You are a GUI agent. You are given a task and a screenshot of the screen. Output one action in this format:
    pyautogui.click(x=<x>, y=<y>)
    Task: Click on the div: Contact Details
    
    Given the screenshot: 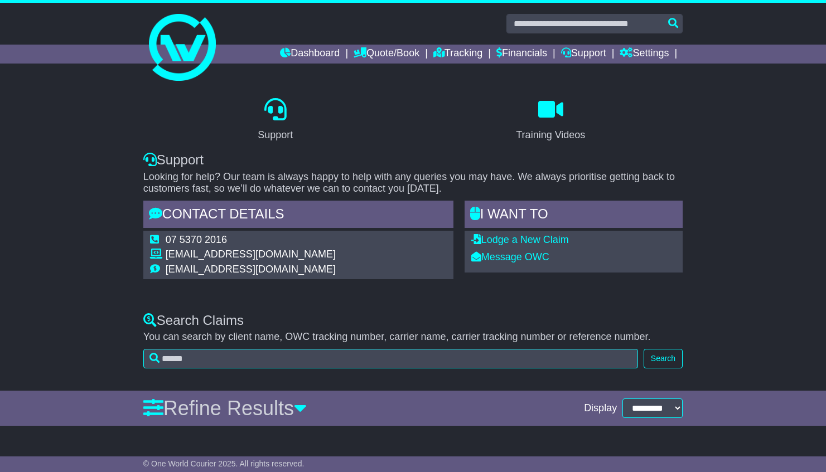 What is the action you would take?
    pyautogui.click(x=298, y=216)
    